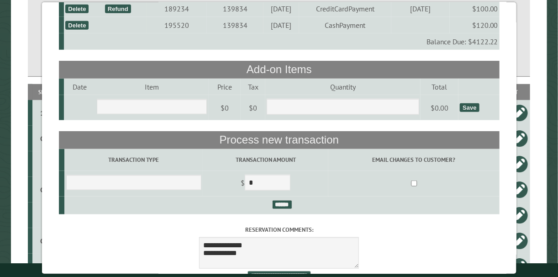 The image size is (558, 277). I want to click on label: Reservation comments:, so click(279, 229).